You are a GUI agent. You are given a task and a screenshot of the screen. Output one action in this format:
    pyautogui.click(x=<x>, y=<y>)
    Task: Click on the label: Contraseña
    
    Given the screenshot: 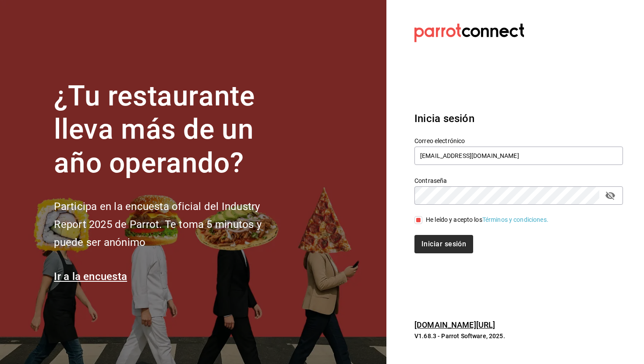 What is the action you would take?
    pyautogui.click(x=519, y=181)
    